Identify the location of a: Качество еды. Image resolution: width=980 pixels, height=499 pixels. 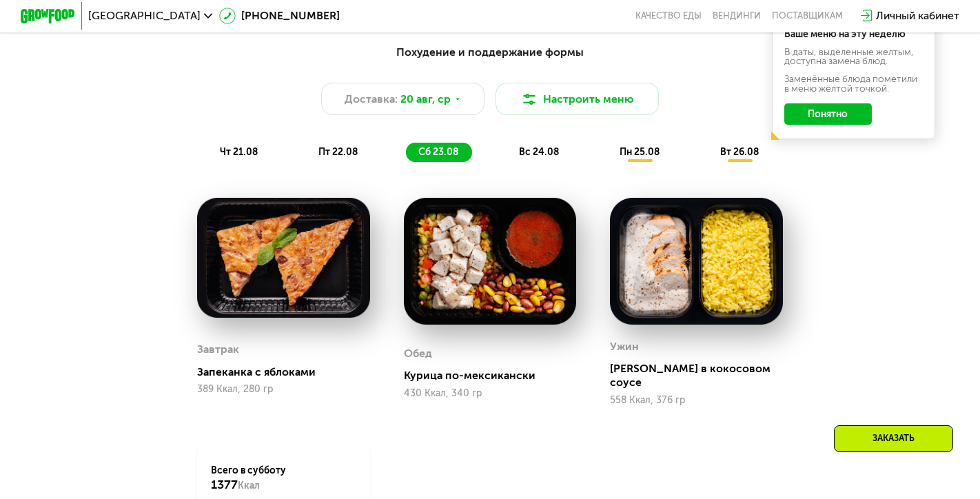
(668, 16).